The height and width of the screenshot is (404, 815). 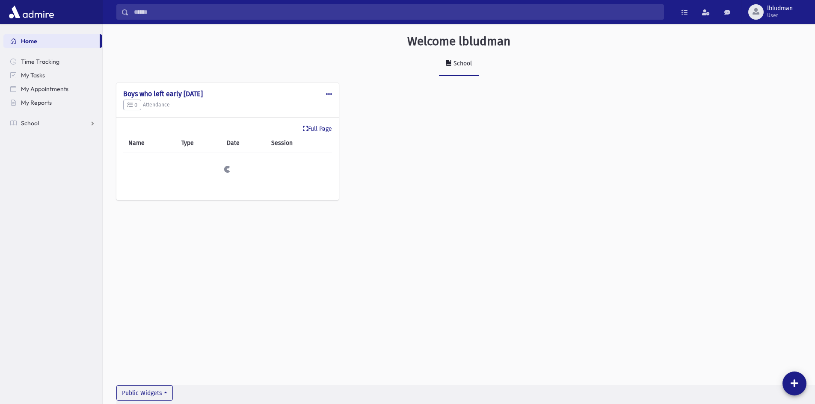 What do you see at coordinates (53, 89) in the screenshot?
I see `a: My Appointments` at bounding box center [53, 89].